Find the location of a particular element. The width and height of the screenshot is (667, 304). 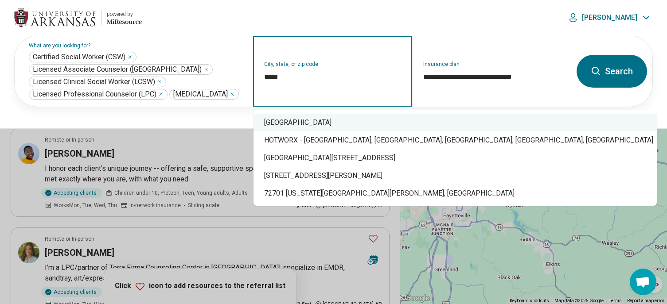

div: Licensed Associate Counselor (LAC) is located at coordinates (121, 70).